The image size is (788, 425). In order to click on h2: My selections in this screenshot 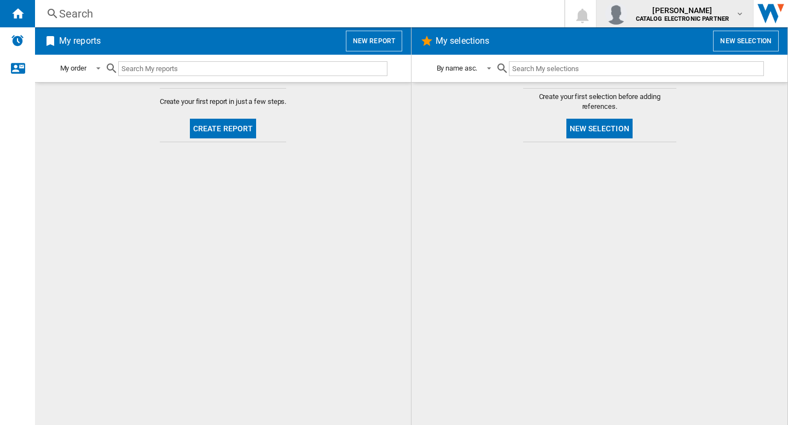, I will do `click(462, 41)`.